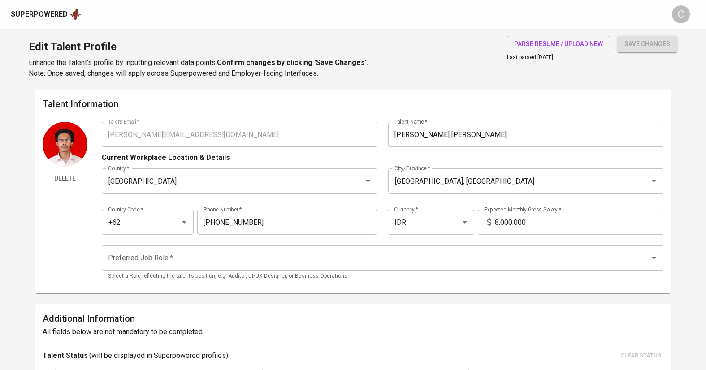 This screenshot has width=706, height=370. I want to click on span: Delete, so click(65, 178).